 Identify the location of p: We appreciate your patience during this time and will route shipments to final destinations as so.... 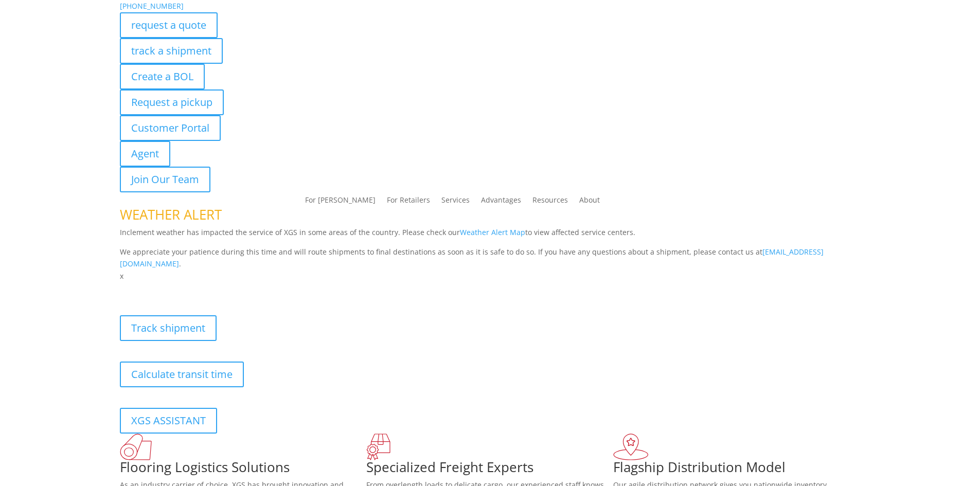
(490, 258).